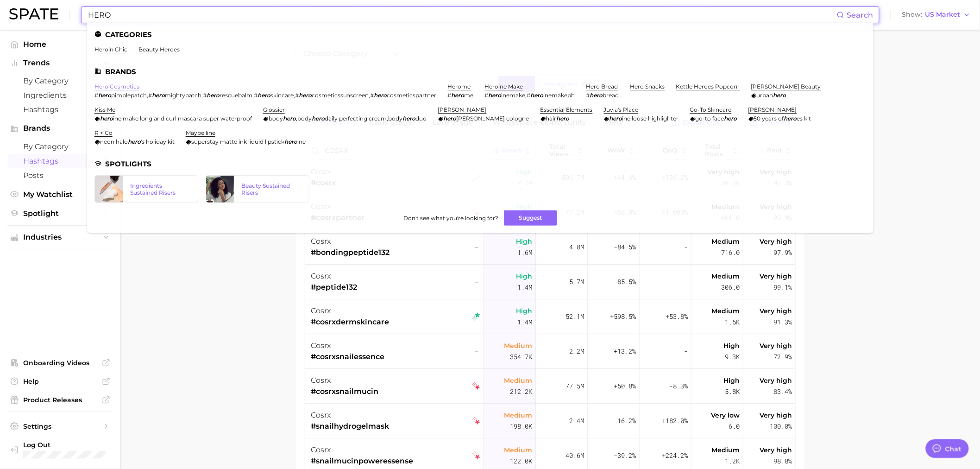 This screenshot has height=469, width=980. I want to click on a: by Category, so click(60, 81).